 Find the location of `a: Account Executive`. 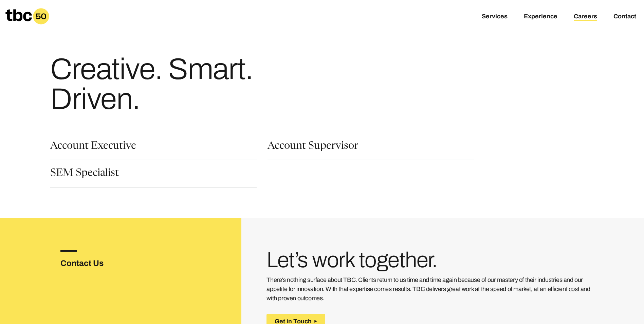

a: Account Executive is located at coordinates (93, 147).